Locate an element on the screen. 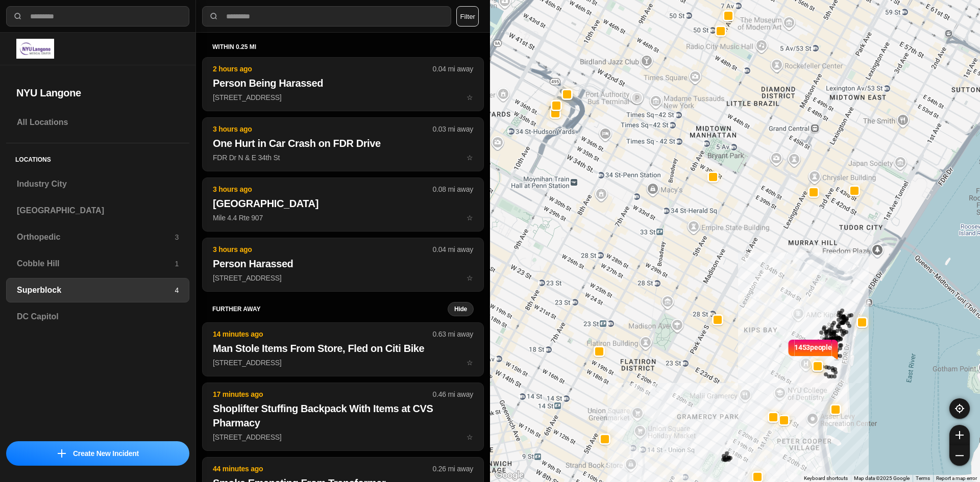  p: FDR Dr N & E 34th St is located at coordinates (343, 158).